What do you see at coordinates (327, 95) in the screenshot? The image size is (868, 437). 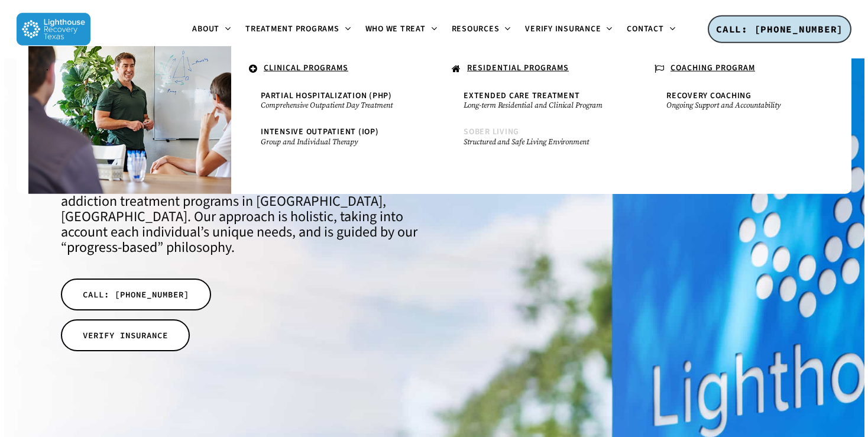 I see `span: Partial Hospitalization (PHP)` at bounding box center [327, 95].